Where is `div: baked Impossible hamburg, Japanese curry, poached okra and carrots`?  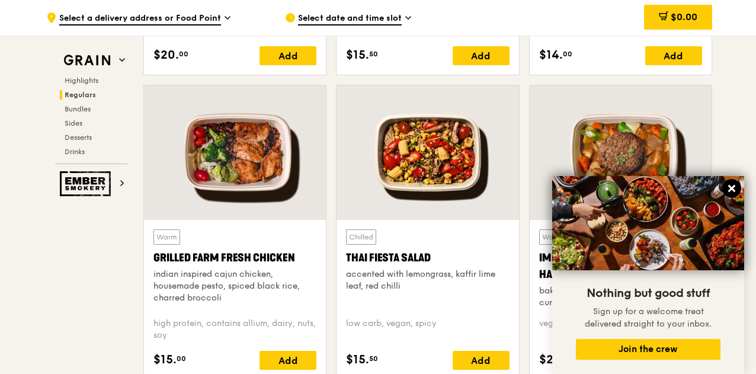
div: baked Impossible hamburg, Japanese curry, poached okra and carrots is located at coordinates (620, 297).